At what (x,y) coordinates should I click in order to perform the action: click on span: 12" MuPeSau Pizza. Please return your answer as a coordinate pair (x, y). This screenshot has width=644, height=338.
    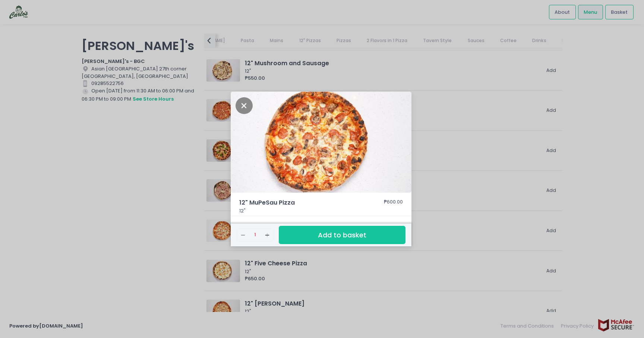
    Looking at the image, I should click on (301, 202).